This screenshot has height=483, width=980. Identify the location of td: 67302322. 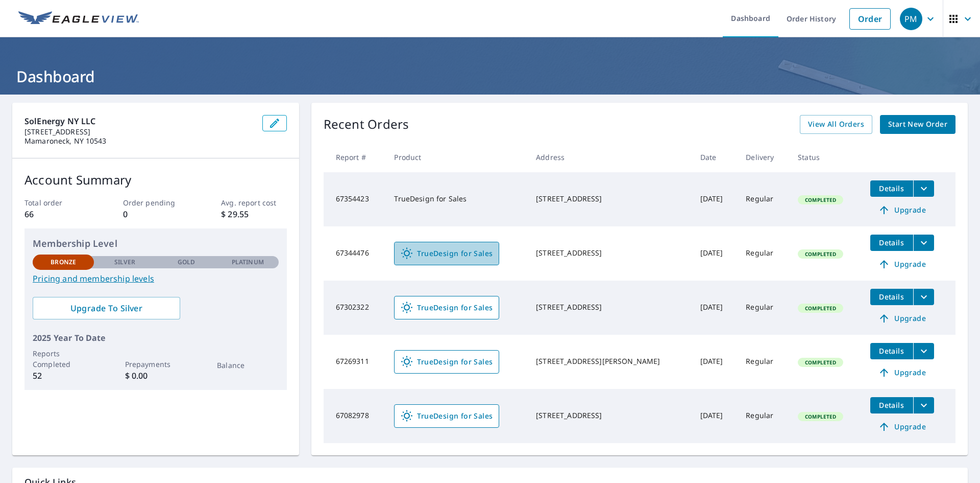
(355, 308).